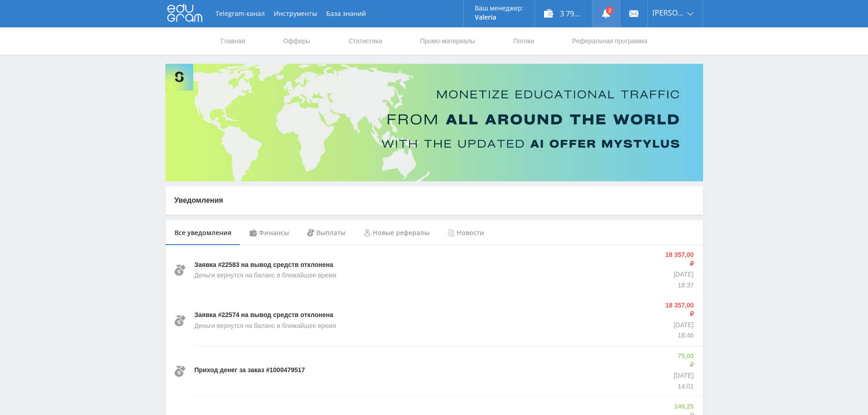 The width and height of the screenshot is (868, 415). I want to click on div: Все уведомления, so click(202, 233).